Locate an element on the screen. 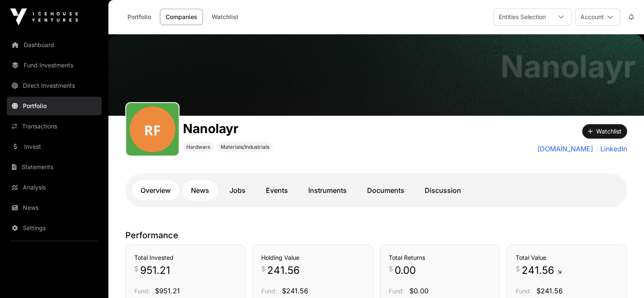 The image size is (644, 298). a: Discussion is located at coordinates (443, 190).